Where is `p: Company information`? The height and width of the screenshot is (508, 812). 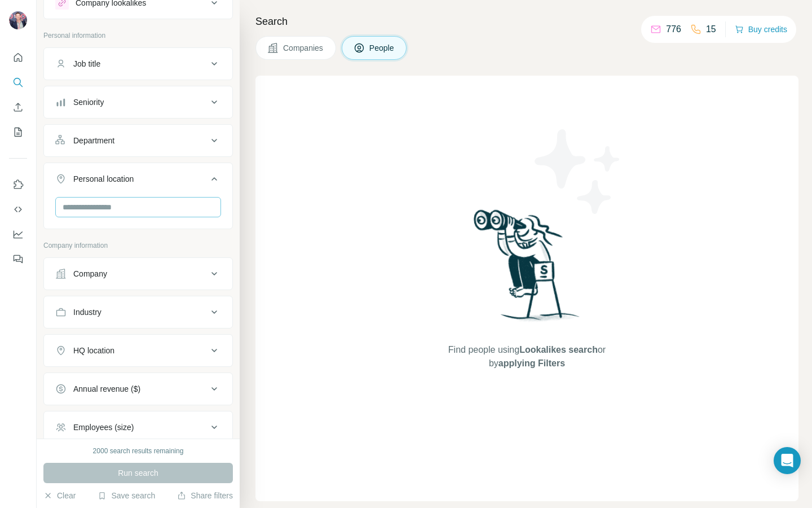
p: Company information is located at coordinates (138, 246).